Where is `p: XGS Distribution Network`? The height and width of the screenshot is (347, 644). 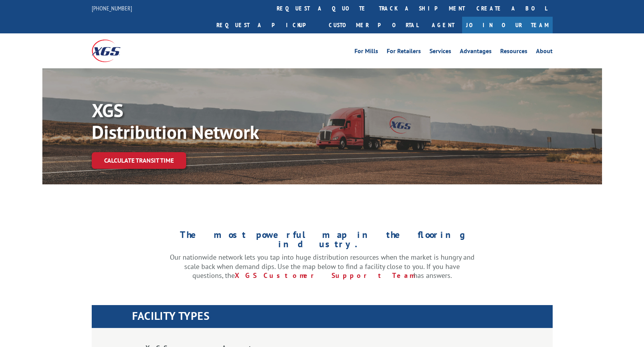
p: XGS Distribution Network is located at coordinates (208, 121).